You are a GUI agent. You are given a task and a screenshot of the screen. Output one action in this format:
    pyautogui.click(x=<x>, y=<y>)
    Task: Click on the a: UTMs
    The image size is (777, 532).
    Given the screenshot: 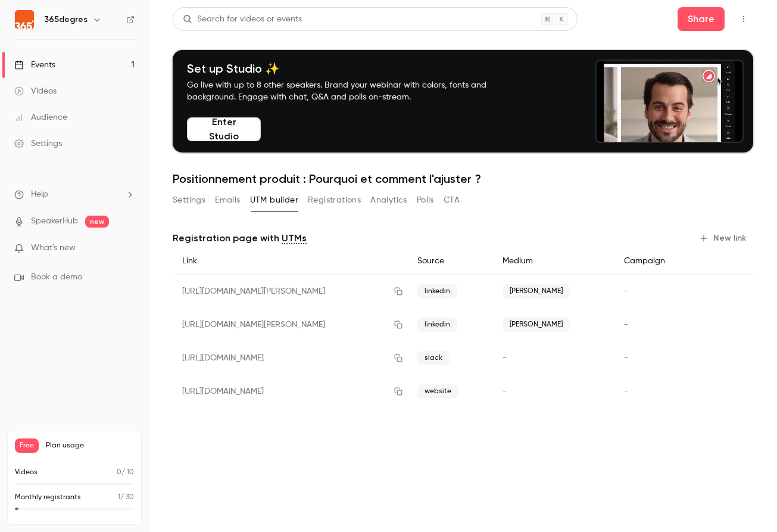 What is the action you would take?
    pyautogui.click(x=294, y=238)
    